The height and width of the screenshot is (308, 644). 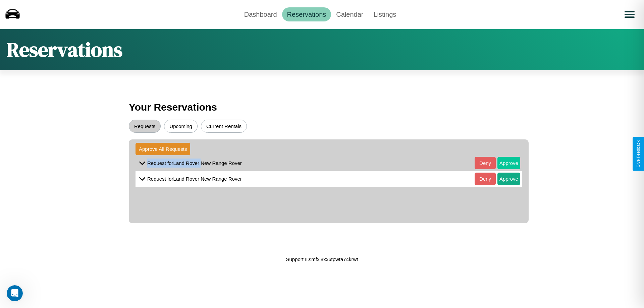 What do you see at coordinates (321, 259) in the screenshot?
I see `p: Support ID: mfxj8xx6tpwta74krwt` at bounding box center [321, 259].